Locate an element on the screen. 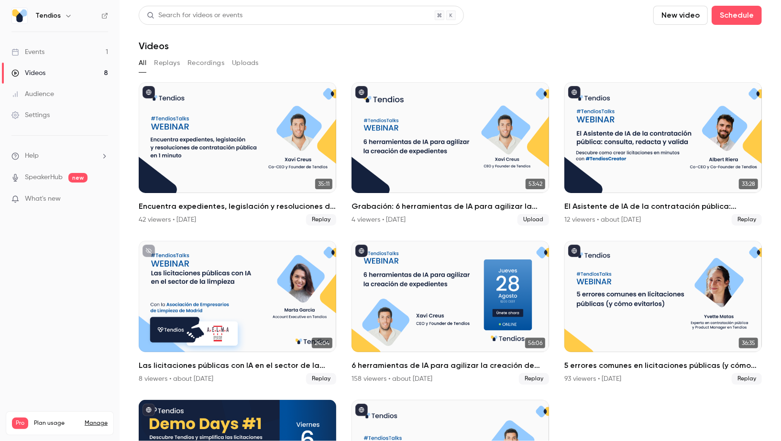 The width and height of the screenshot is (781, 441). span: 33:28 is located at coordinates (748, 184).